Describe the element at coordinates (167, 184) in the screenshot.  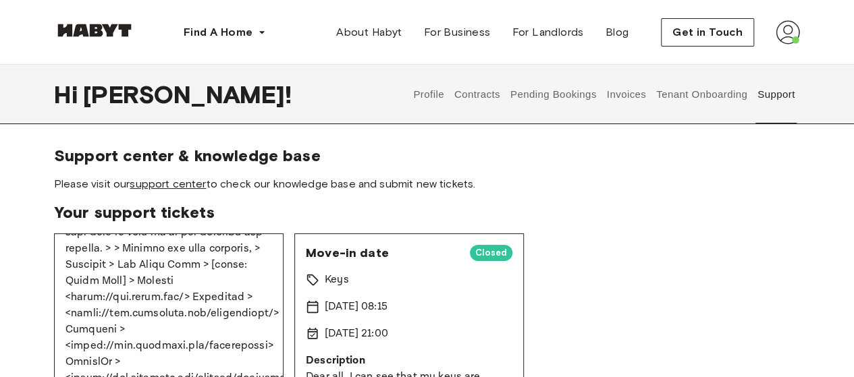
I see `a: support center` at that location.